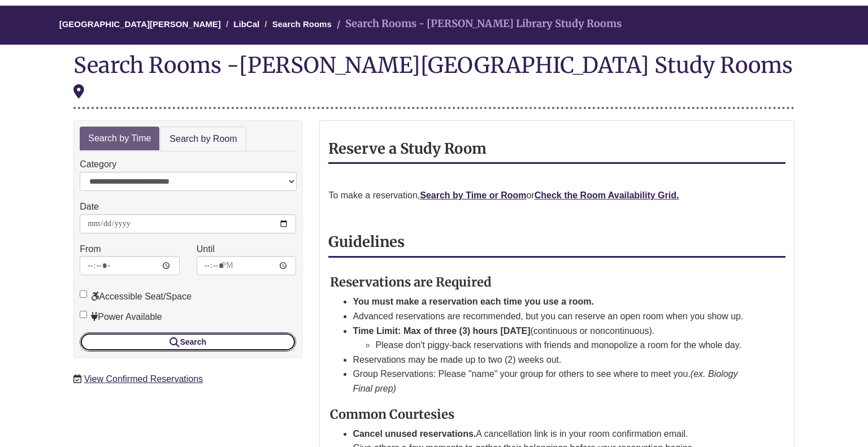  What do you see at coordinates (545, 381) in the screenshot?
I see `em: (ex. Biology Final prep)` at bounding box center [545, 381].